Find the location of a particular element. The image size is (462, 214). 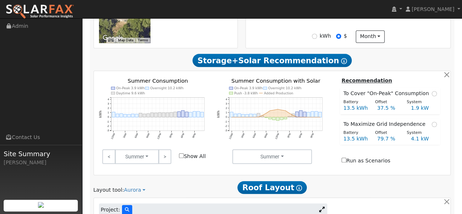

text: 6PM is located at coordinates (182, 135).